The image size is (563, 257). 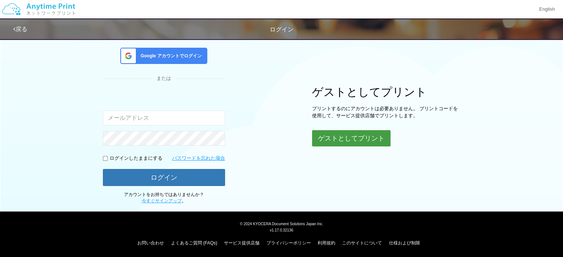 I want to click on span: v1.17.0.32136, so click(x=282, y=230).